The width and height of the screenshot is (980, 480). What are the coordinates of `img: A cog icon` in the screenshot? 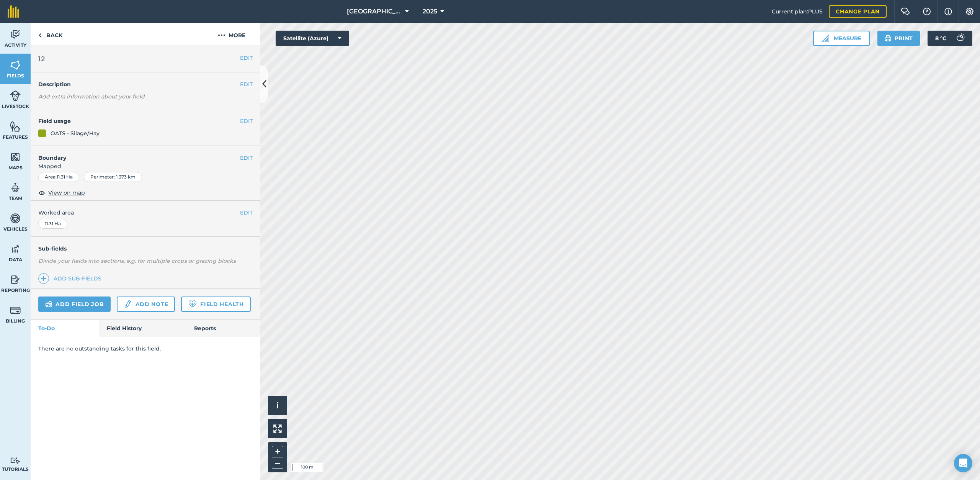 It's located at (970, 11).